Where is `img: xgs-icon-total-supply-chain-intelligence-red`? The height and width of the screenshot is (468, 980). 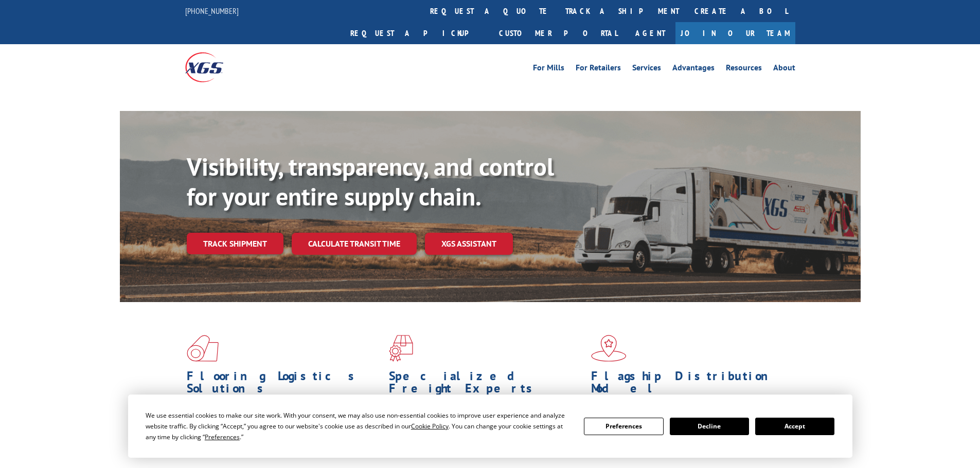 img: xgs-icon-total-supply-chain-intelligence-red is located at coordinates (202, 349).